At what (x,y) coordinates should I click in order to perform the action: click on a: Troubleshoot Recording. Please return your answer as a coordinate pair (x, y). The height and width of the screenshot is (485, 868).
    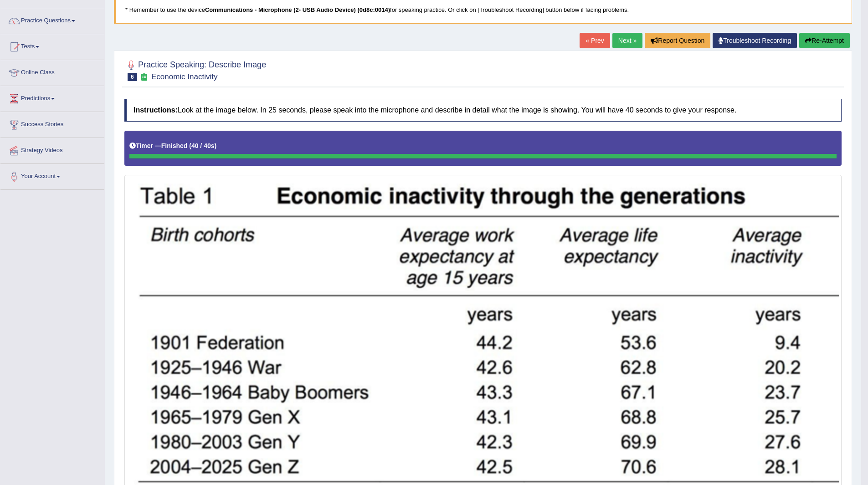
    Looking at the image, I should click on (755, 41).